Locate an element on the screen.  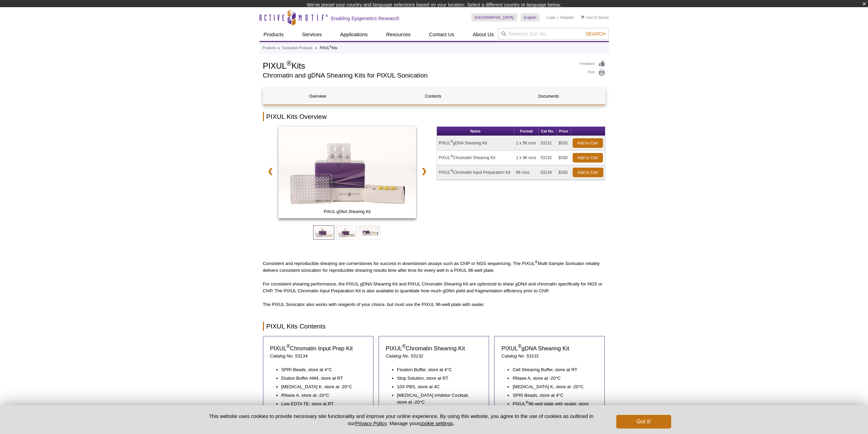
h2: PIXUL Kits Overview is located at coordinates (434, 116).